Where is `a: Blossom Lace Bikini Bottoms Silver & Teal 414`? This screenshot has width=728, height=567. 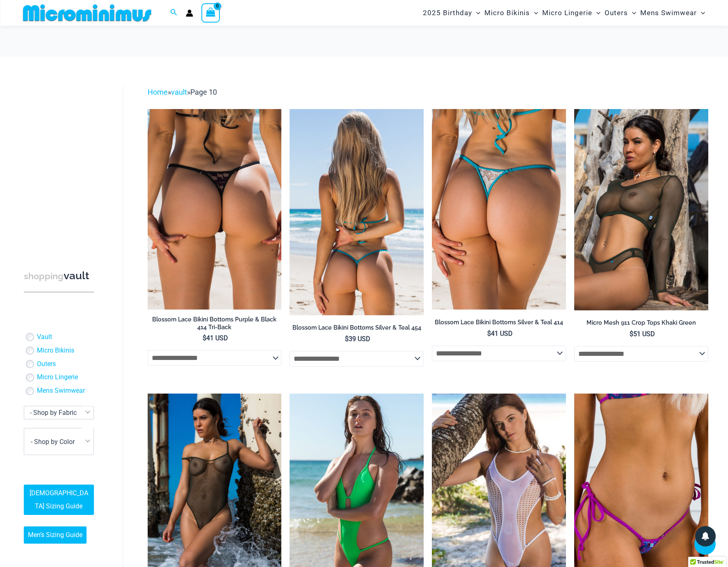
a: Blossom Lace Bikini Bottoms Silver & Teal 414 is located at coordinates (499, 324).